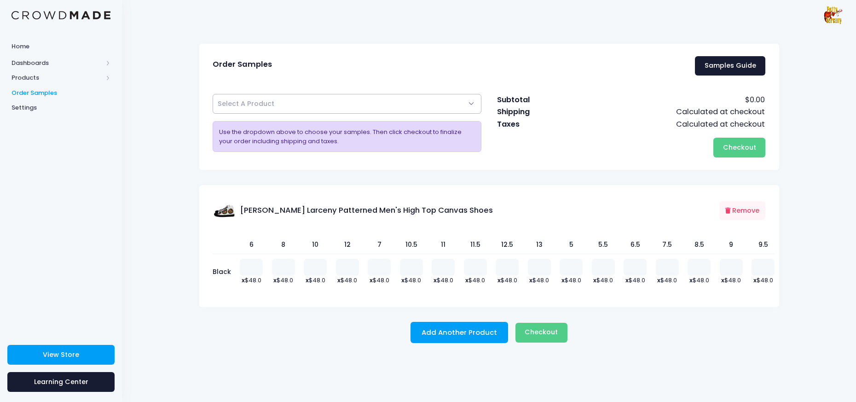 The width and height of the screenshot is (856, 402). I want to click on th: 6.5, so click(636, 244).